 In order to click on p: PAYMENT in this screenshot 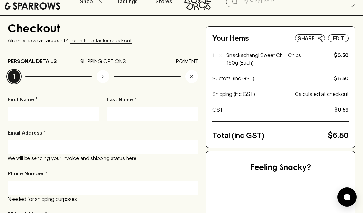, I will do `click(187, 61)`.